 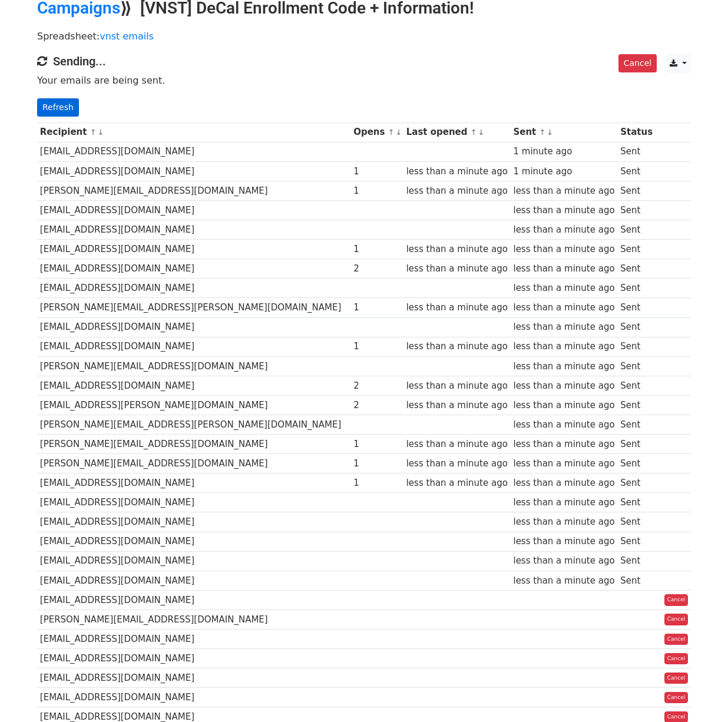 What do you see at coordinates (364, 81) in the screenshot?
I see `p: Your emails are being sent.` at bounding box center [364, 81].